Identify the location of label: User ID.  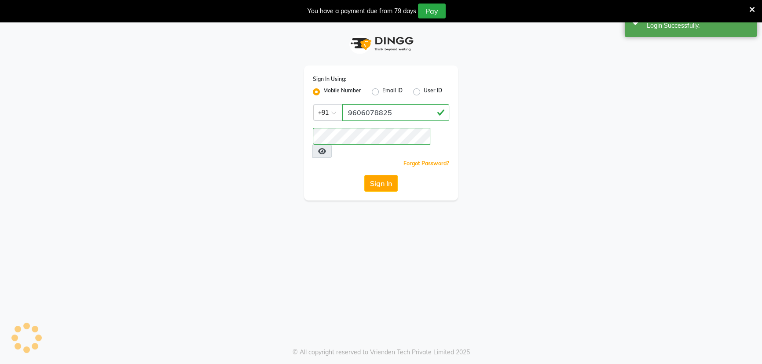
(433, 92).